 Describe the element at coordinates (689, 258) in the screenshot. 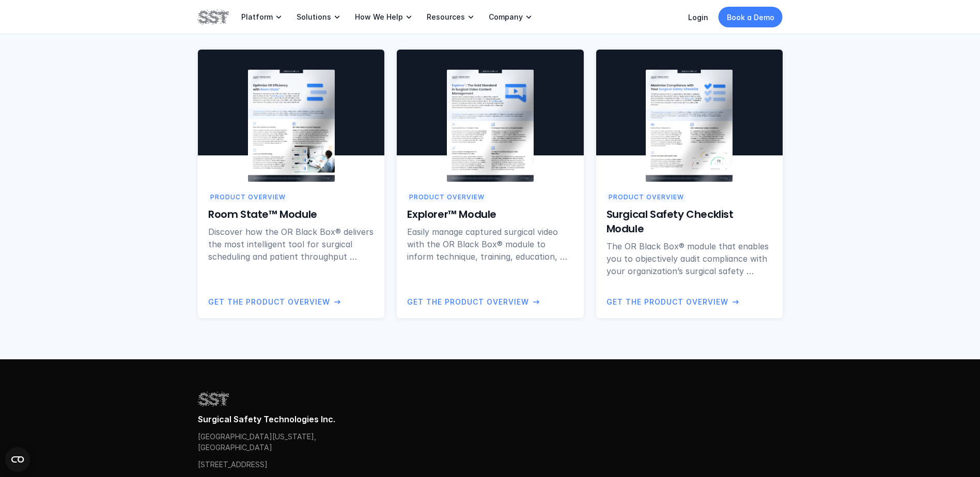

I see `p: The OR Black Box® module that enables you to objectively audit compliance with your organization’...` at that location.